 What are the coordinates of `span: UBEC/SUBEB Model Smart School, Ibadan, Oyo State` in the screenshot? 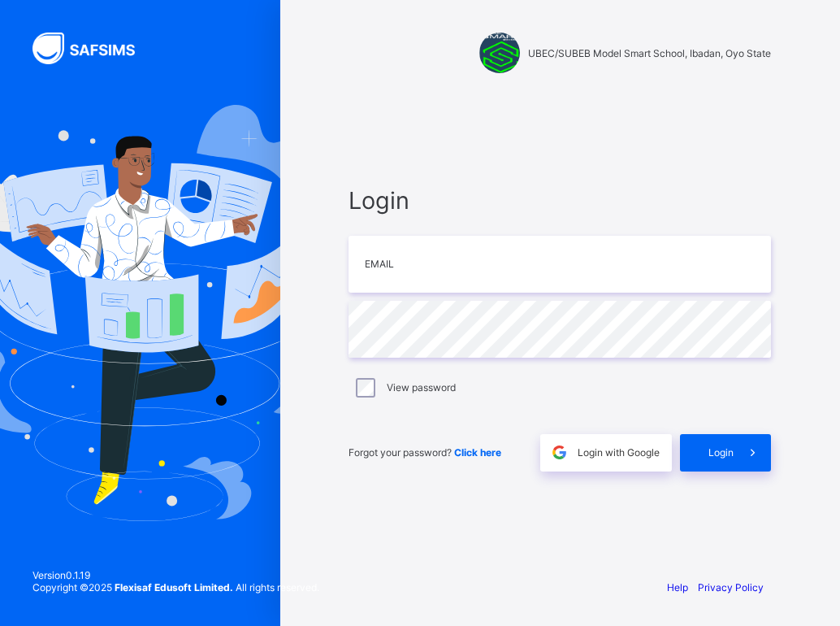 It's located at (649, 53).